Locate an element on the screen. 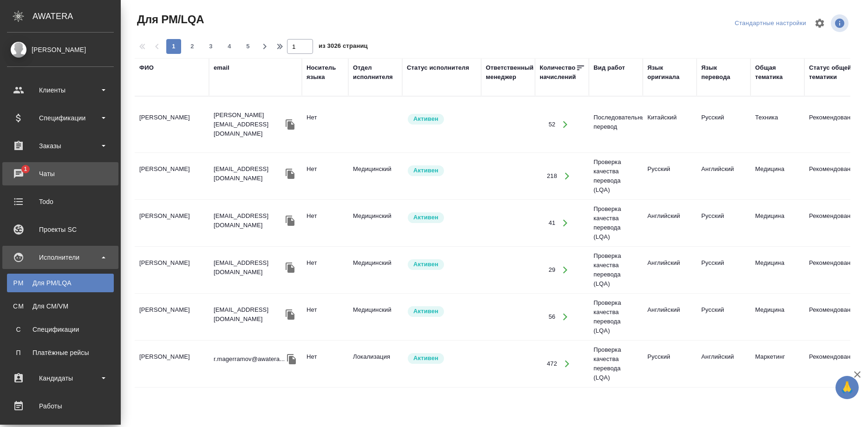 Image resolution: width=868 pixels, height=427 pixels. p: r.magerramov@awatera... is located at coordinates (249, 359).